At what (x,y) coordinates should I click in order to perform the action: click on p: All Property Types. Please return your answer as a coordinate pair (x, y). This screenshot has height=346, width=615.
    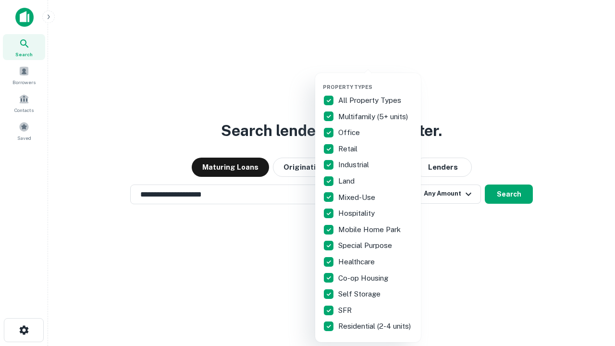
    Looking at the image, I should click on (370, 100).